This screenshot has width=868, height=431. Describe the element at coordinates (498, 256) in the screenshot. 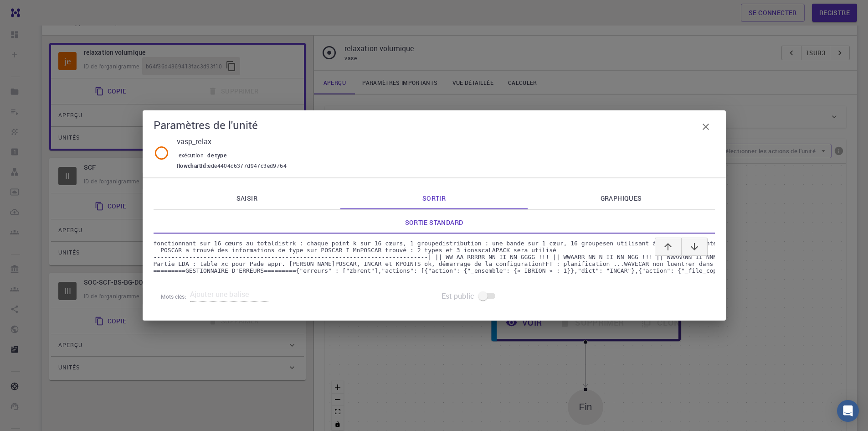

I see `font: | WW AA RRRRR NN II NN GGGG !!! |` at that location.